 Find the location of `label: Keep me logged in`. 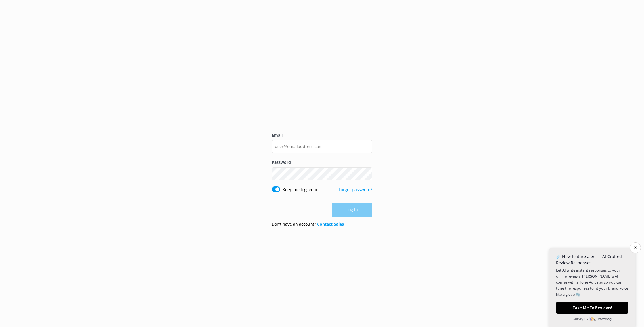

label: Keep me logged in is located at coordinates (300, 190).